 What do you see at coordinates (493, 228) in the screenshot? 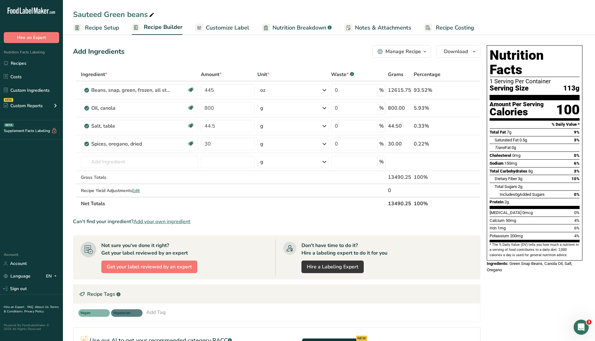
I see `span: Iron` at bounding box center [493, 228].